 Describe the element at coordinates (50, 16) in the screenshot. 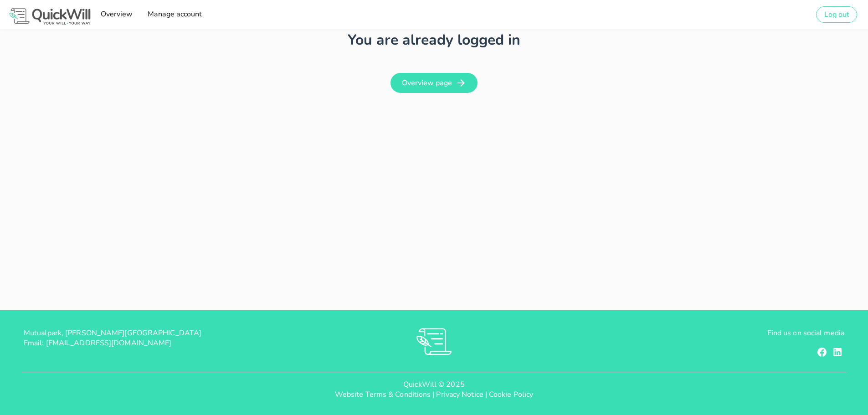

I see `img: Logo` at that location.